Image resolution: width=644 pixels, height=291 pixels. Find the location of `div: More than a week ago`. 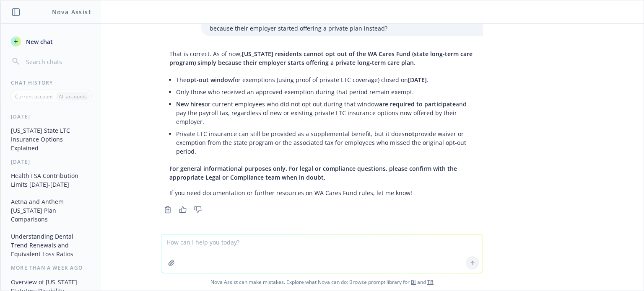

div: More than a week ago is located at coordinates (51, 268).